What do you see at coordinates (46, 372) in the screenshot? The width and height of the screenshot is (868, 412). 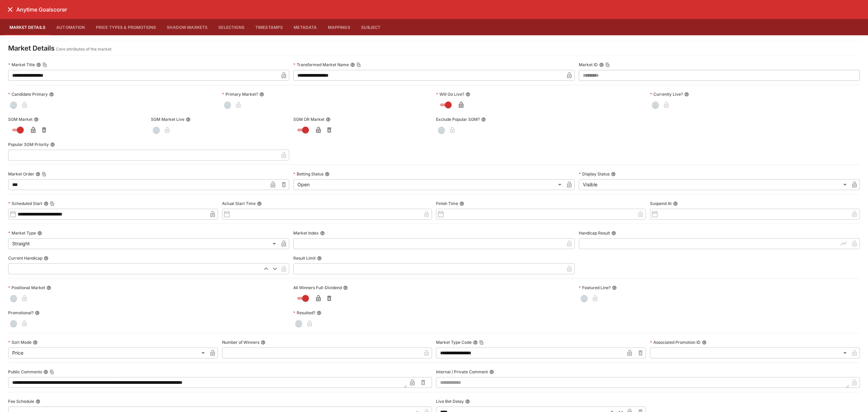 I see `button: Public CommentsCopy To Clipboard` at bounding box center [46, 372].